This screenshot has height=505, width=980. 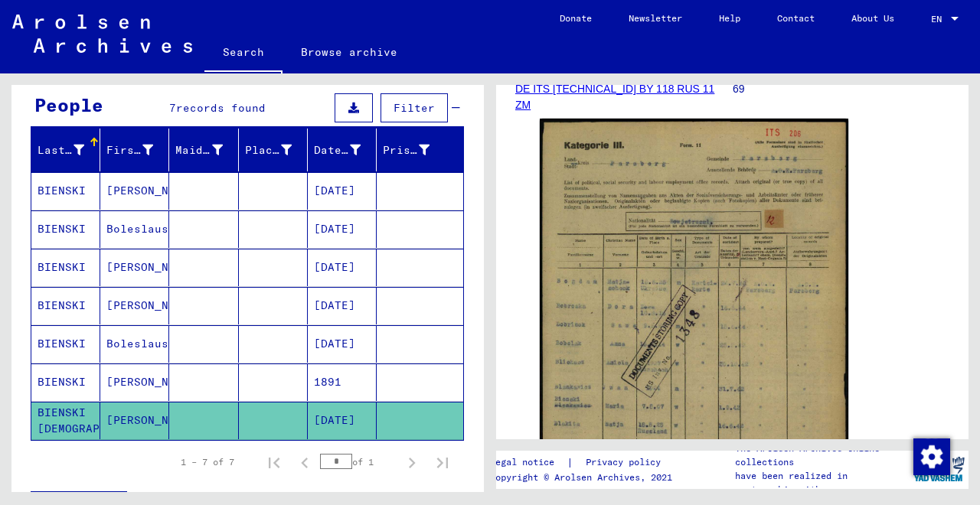 What do you see at coordinates (584, 477) in the screenshot?
I see `p: Copyright © Arolsen Archives, 2021` at bounding box center [584, 477].